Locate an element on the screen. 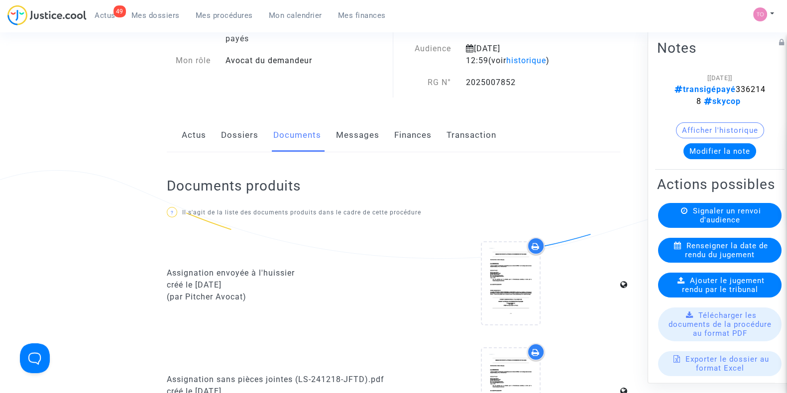 This screenshot has height=393, width=787. div: Assignation envoyée à l'huissier is located at coordinates (276, 273).